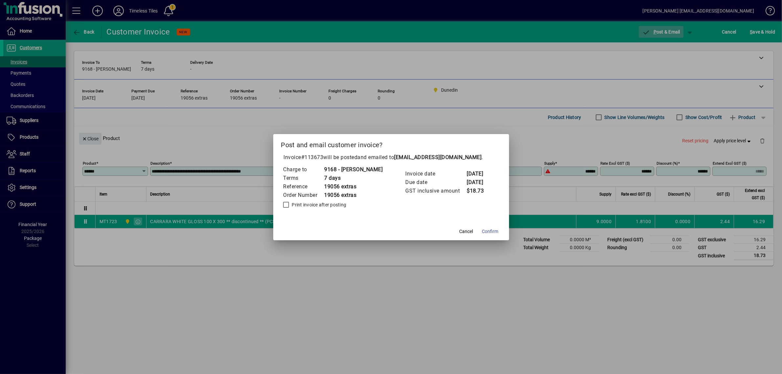  I want to click on td: Order Number, so click(304, 195).